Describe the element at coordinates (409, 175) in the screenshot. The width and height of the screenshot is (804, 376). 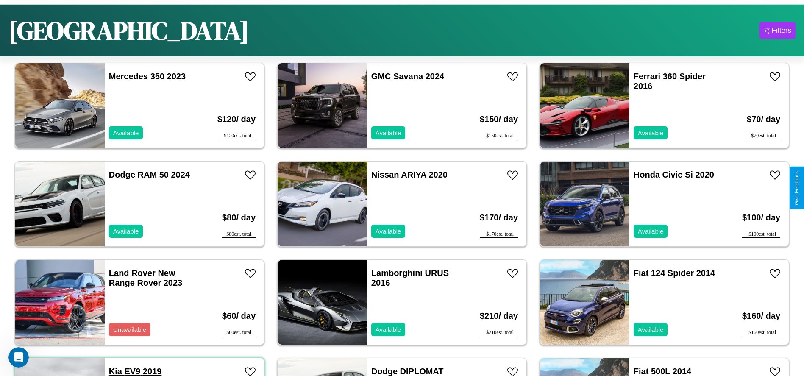
I see `a: Nissan ARIYA 2020` at that location.